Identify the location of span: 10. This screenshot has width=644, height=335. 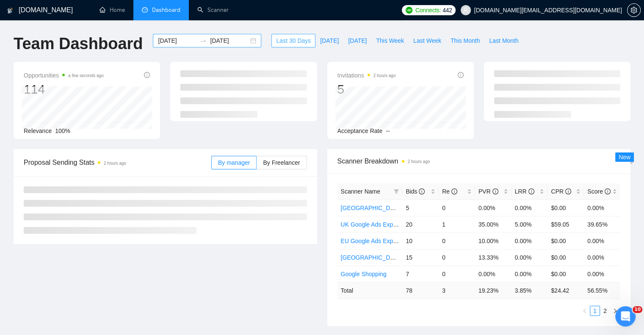
(637, 310).